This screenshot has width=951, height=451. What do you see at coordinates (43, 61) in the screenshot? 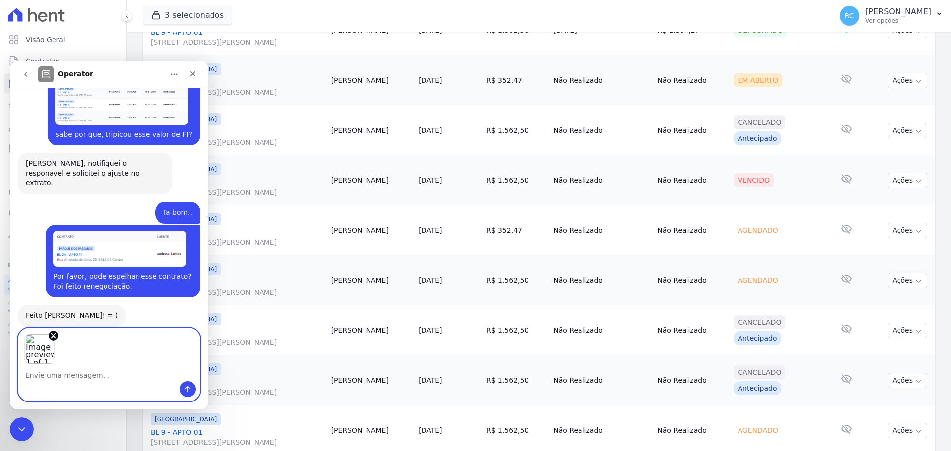
I see `span: Contratos` at bounding box center [43, 61].